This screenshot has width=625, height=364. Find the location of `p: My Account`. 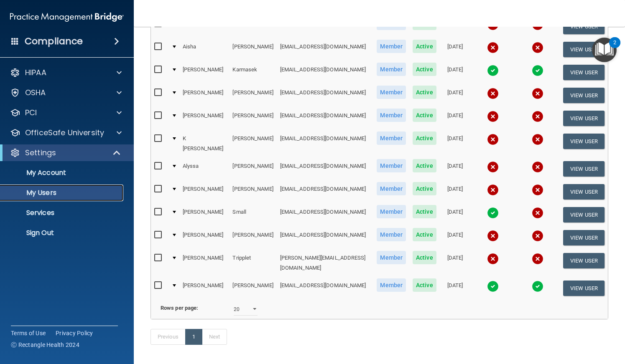

p: My Account is located at coordinates (62, 173).